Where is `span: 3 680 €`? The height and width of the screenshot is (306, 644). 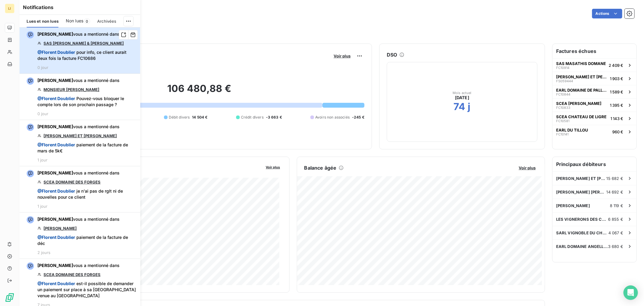
span: 3 680 € is located at coordinates (616, 247).